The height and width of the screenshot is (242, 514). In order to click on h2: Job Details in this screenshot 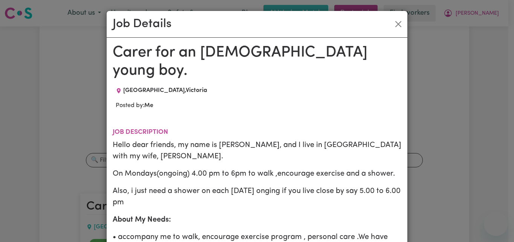, I will do `click(142, 24)`.